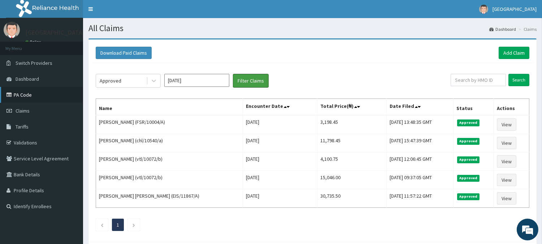 This screenshot has height=244, width=542. What do you see at coordinates (512, 107) in the screenshot?
I see `th: Actions` at bounding box center [512, 107].